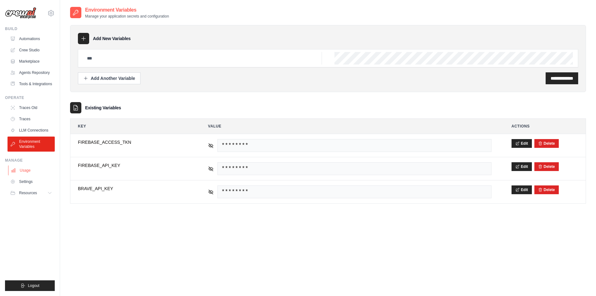  What do you see at coordinates (109, 78) in the screenshot?
I see `button: Add Another Variable` at bounding box center [109, 78].